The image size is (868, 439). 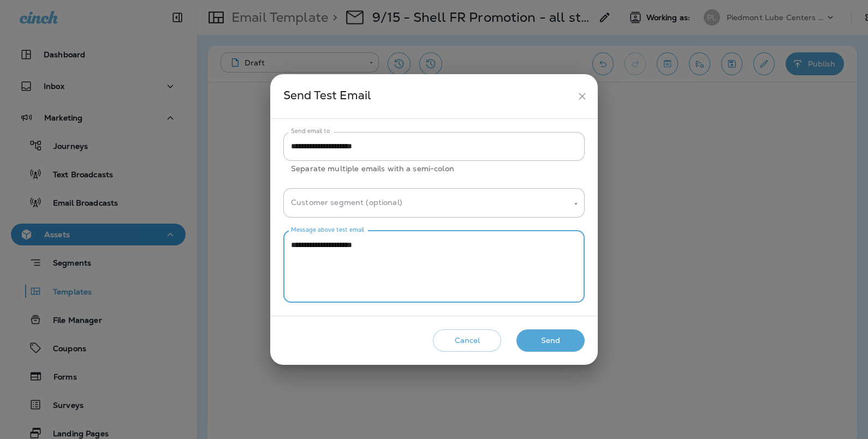 What do you see at coordinates (550, 341) in the screenshot?
I see `button: Send` at bounding box center [550, 341].